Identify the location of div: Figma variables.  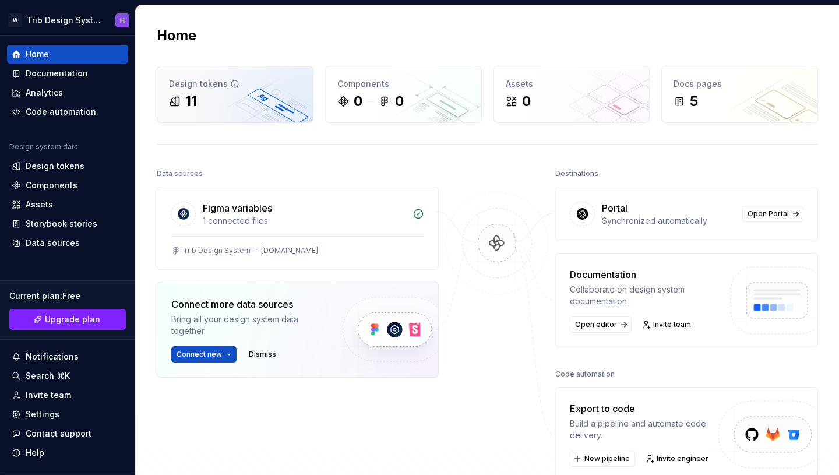
(237, 208).